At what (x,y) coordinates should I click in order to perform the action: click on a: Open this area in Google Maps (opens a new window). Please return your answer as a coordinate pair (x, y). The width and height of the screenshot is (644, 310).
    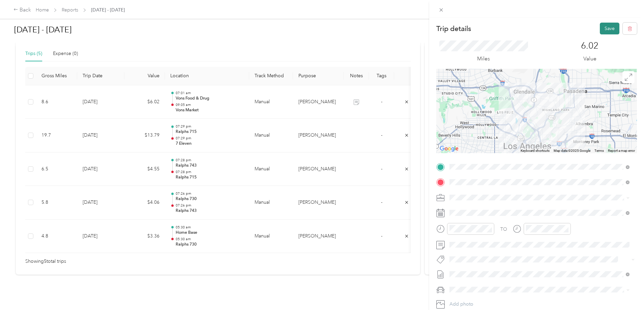
    Looking at the image, I should click on (449, 149).